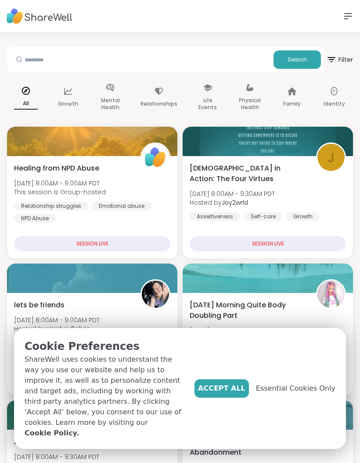 The height and width of the screenshot is (463, 360). What do you see at coordinates (297, 60) in the screenshot?
I see `button: Search` at bounding box center [297, 60].